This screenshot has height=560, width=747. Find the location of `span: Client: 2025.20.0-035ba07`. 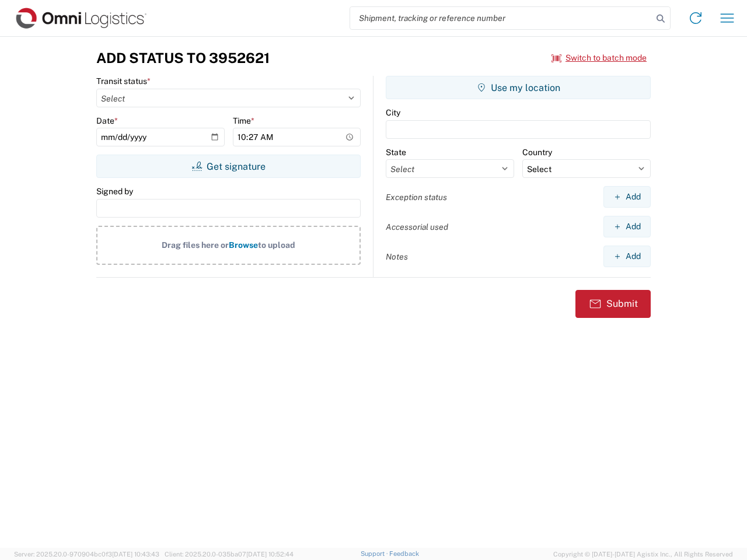

span: Client: 2025.20.0-035ba07 is located at coordinates (229, 554).